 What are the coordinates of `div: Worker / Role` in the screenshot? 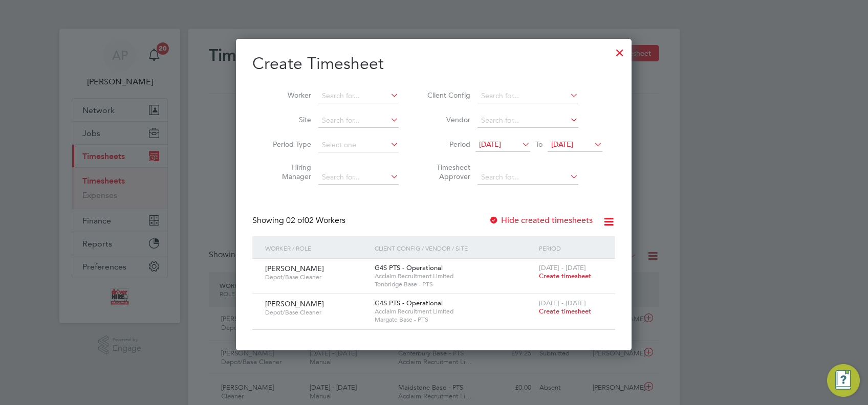 It's located at (317, 248).